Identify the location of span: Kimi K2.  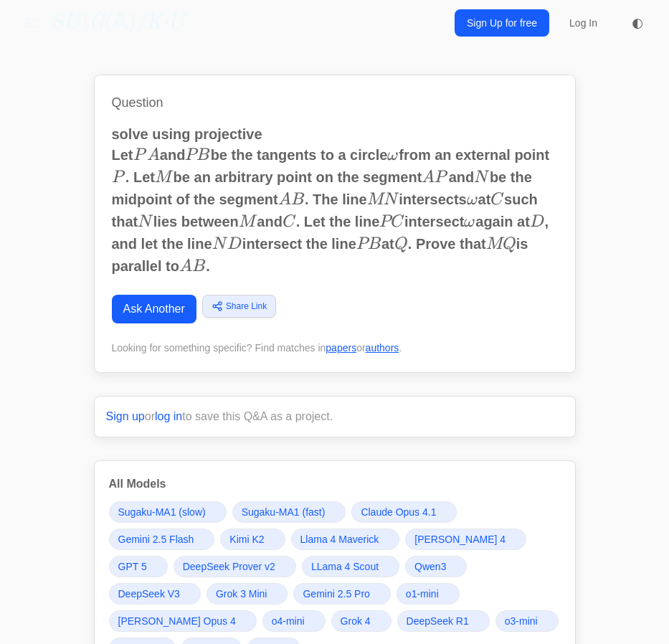
(246, 539).